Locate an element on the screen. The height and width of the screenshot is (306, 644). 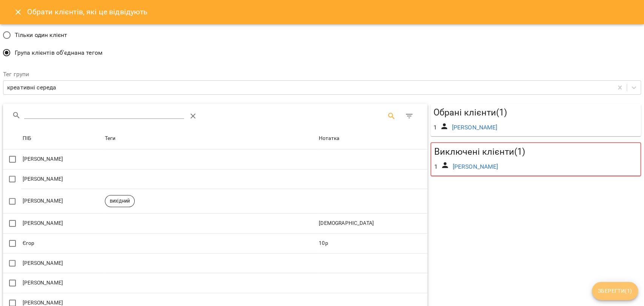
h5: Виключені клієнти ( 1 ) is located at coordinates (536, 152).